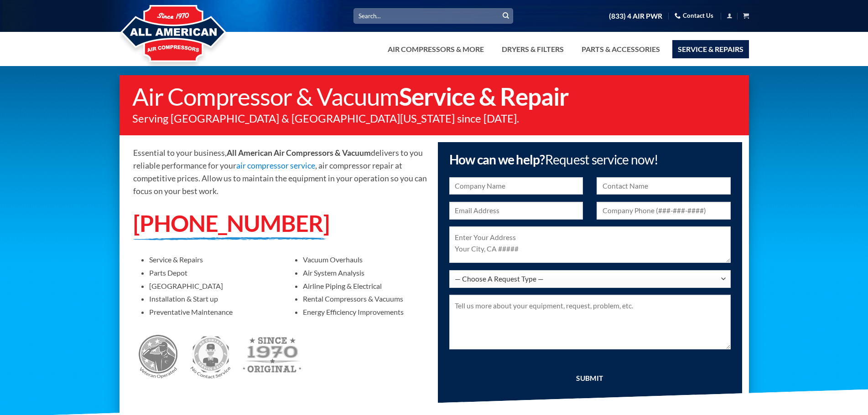  What do you see at coordinates (729, 15) in the screenshot?
I see `a: Login` at bounding box center [729, 15].